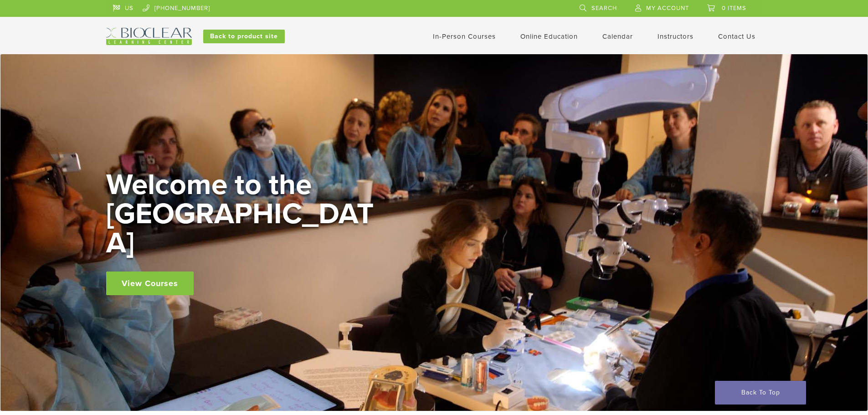 The height and width of the screenshot is (415, 868). Describe the element at coordinates (760, 393) in the screenshot. I see `a: Back To Top` at that location.